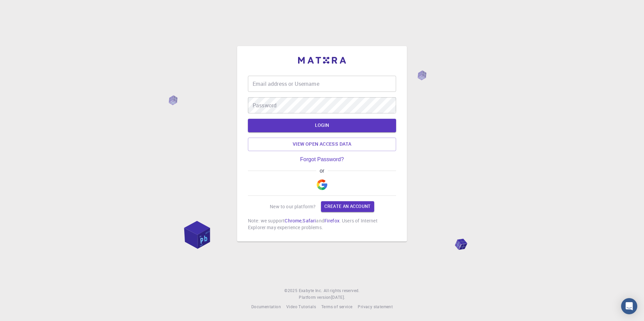 This screenshot has height=321, width=644. I want to click on div: Open Intercom Messenger, so click(629, 306).